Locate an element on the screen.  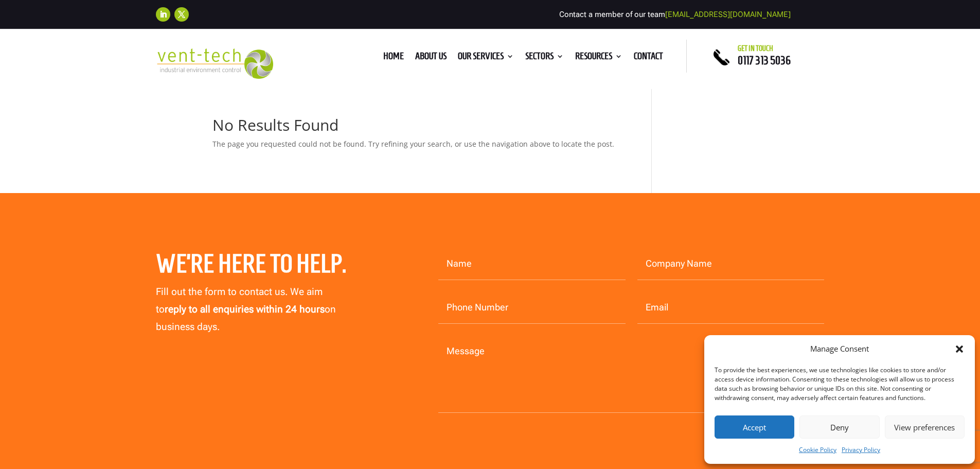
input: Email is located at coordinates (731, 308).